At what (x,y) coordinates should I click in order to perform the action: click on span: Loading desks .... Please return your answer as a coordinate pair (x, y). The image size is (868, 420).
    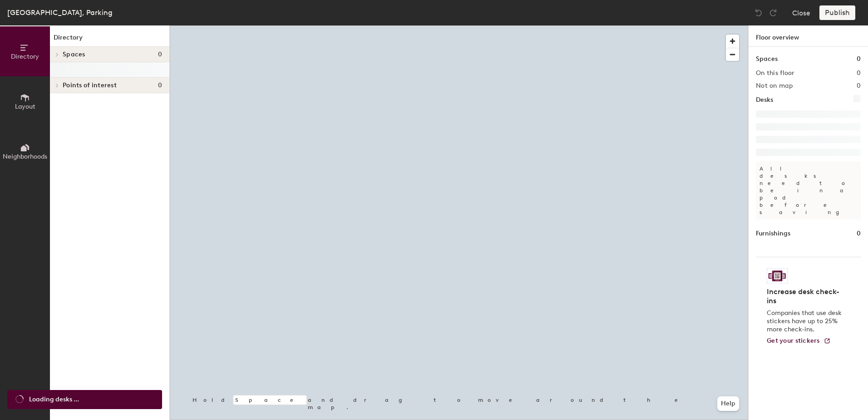
    Looking at the image, I should click on (54, 400).